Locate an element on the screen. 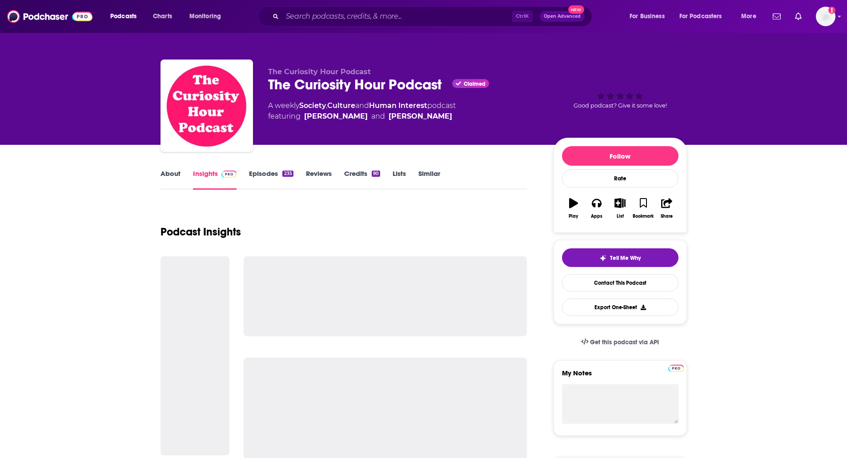  span: For Business is located at coordinates (647, 16).